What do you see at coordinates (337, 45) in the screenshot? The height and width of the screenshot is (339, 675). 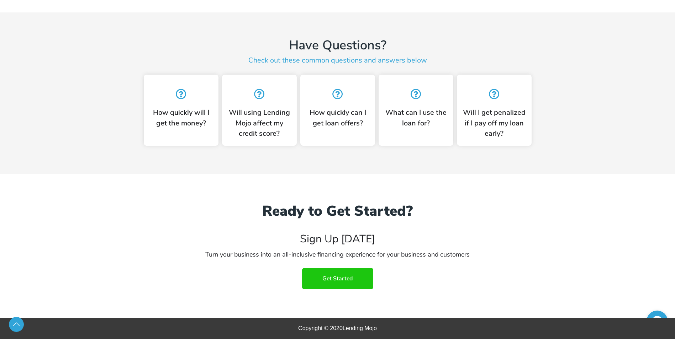 I see `h3: Have Questions?` at bounding box center [337, 45].